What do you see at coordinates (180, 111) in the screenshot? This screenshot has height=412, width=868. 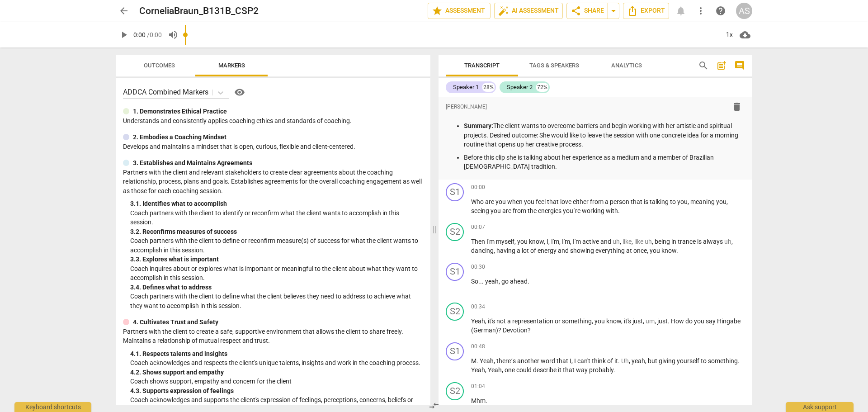 I see `p: 1. Demonstrates Ethical Practice` at bounding box center [180, 111].